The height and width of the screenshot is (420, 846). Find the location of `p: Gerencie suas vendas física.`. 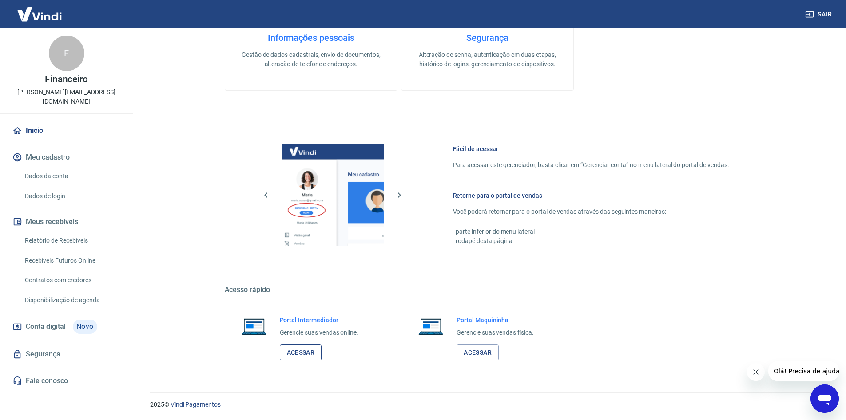

p: Gerencie suas vendas física. is located at coordinates (495, 332).